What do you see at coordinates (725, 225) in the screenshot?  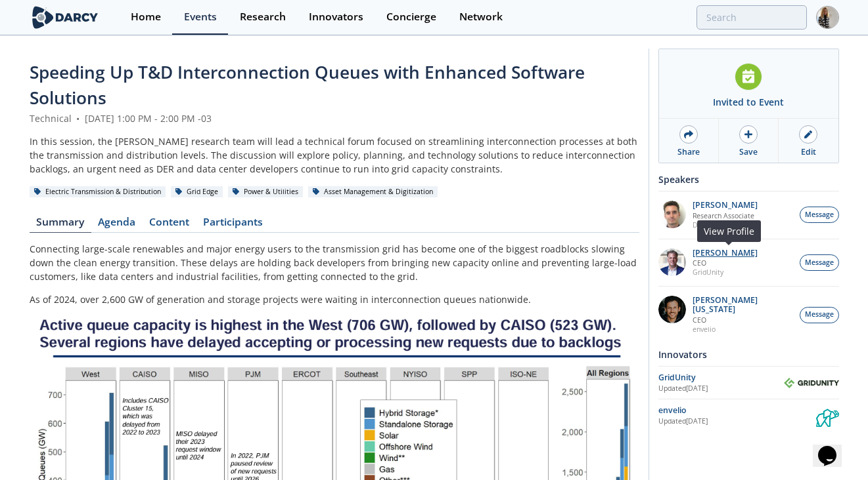 I see `p: Darcy Partners` at bounding box center [725, 225].